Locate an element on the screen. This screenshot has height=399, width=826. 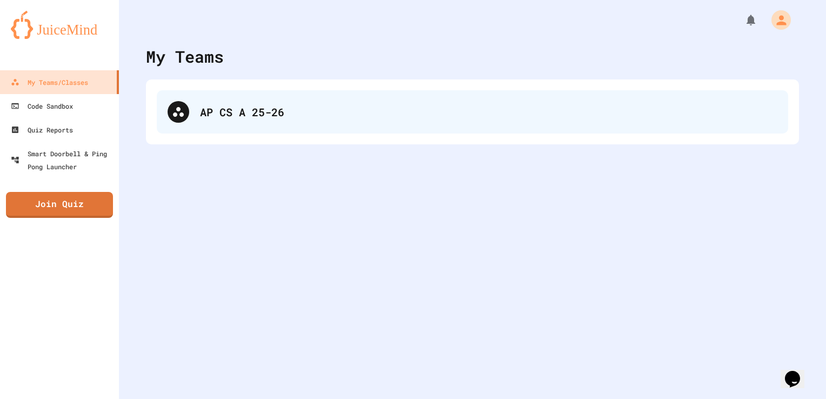
div: My Account is located at coordinates (777, 20).